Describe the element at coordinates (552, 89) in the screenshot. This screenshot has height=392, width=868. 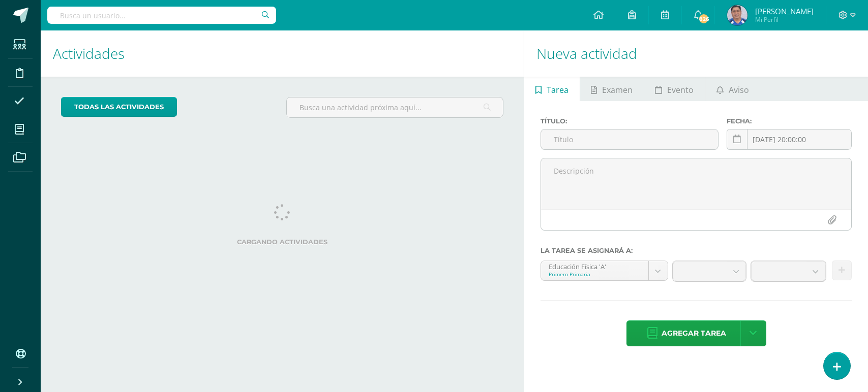
I see `a: Tarea` at that location.